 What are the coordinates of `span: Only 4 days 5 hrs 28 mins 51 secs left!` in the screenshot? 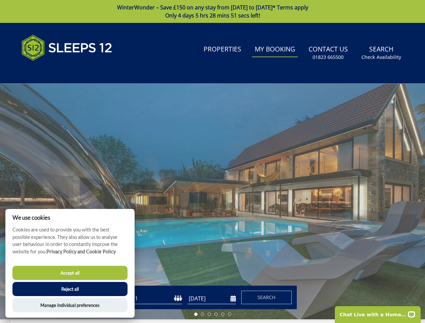 It's located at (212, 15).